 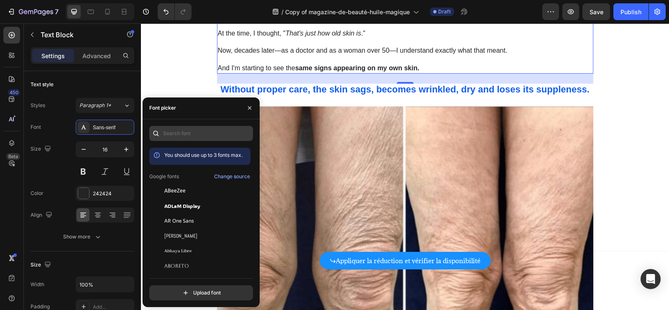 What do you see at coordinates (179, 221) in the screenshot?
I see `span: AR One Sans` at bounding box center [179, 221].